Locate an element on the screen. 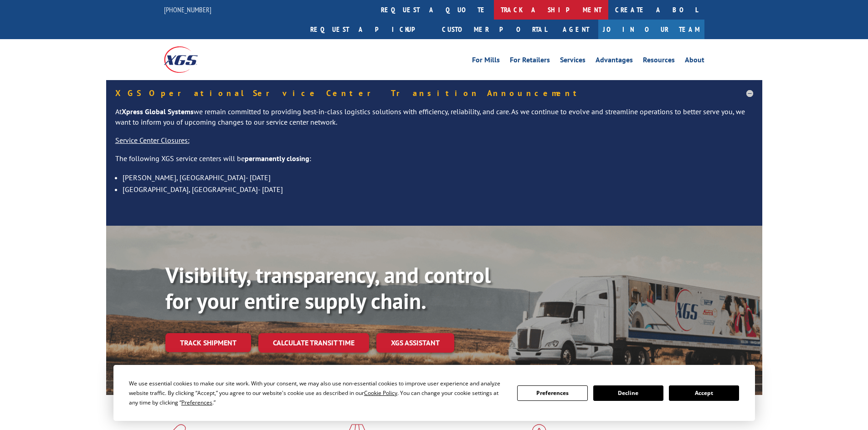 This screenshot has height=430, width=868. strong: Xpress Global Systems is located at coordinates (157, 112).